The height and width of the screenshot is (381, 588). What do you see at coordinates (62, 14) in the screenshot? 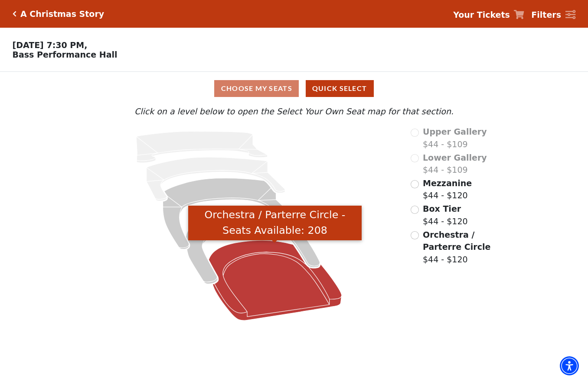
I see `h5: A Christmas Story` at bounding box center [62, 14].